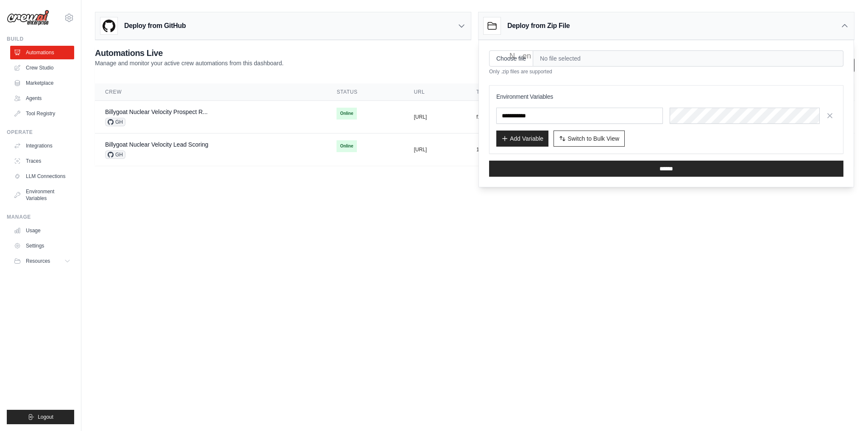 This screenshot has width=868, height=431. Describe the element at coordinates (40, 417) in the screenshot. I see `button: Logout` at that location.